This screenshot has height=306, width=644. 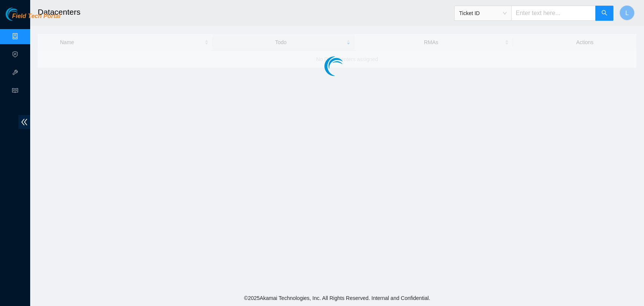 What do you see at coordinates (337, 298) in the screenshot?
I see `footer: © 2025 Akamai Technologies, Inc. All Rights Reserved. Internal and Confidential.` at bounding box center [337, 298].